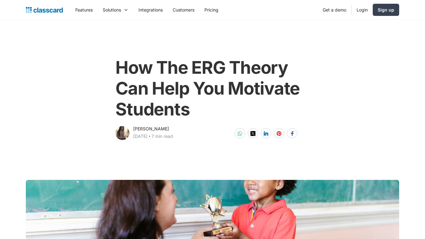 The image size is (425, 239). What do you see at coordinates (211, 10) in the screenshot?
I see `a: Pricing` at bounding box center [211, 10].